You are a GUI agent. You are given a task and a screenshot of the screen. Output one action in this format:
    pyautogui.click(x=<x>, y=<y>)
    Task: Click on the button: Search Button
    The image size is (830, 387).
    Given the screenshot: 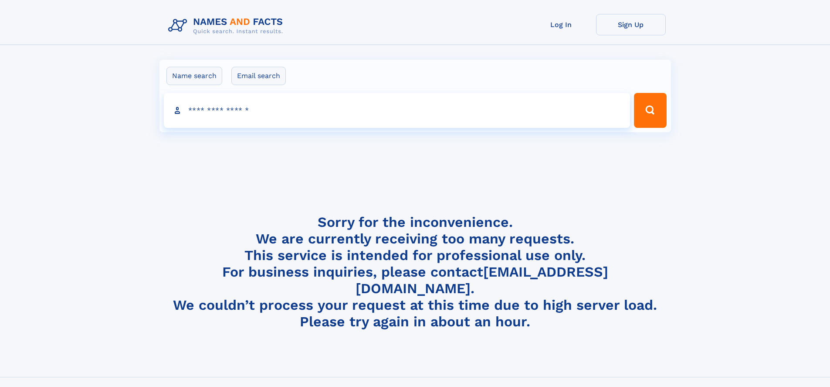 What is the action you would take?
    pyautogui.click(x=650, y=110)
    